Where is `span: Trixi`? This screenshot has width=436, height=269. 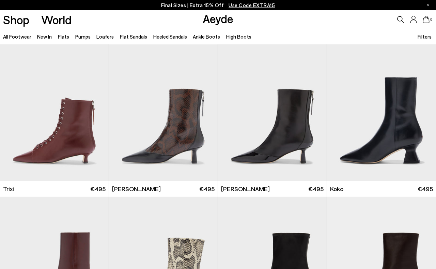 span: Trixi is located at coordinates (9, 189).